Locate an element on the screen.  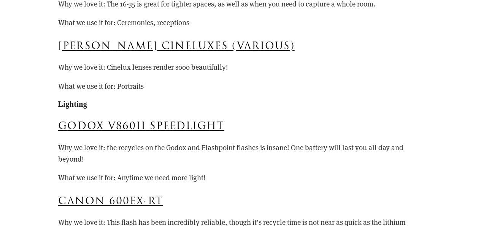
a: Godox v860ii Speedlight is located at coordinates (141, 126).